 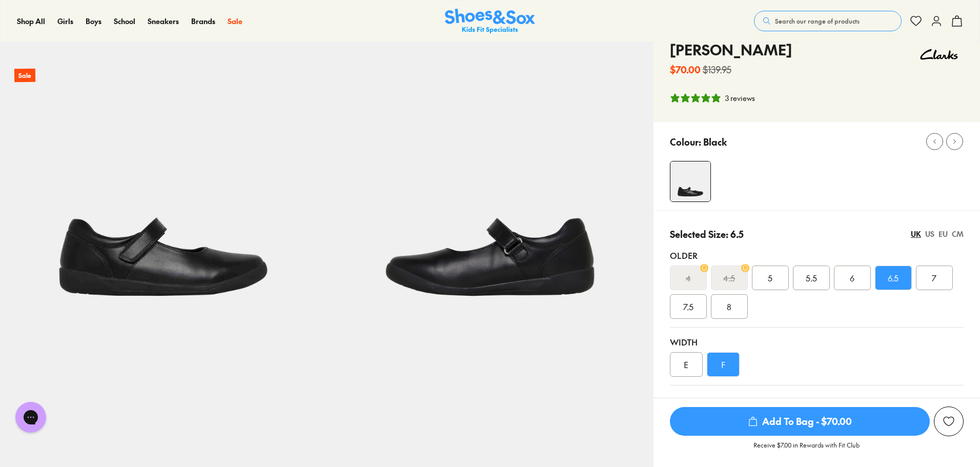 What do you see at coordinates (712, 98) in the screenshot?
I see `button: 5 stars, 3 ratings` at bounding box center [712, 98].